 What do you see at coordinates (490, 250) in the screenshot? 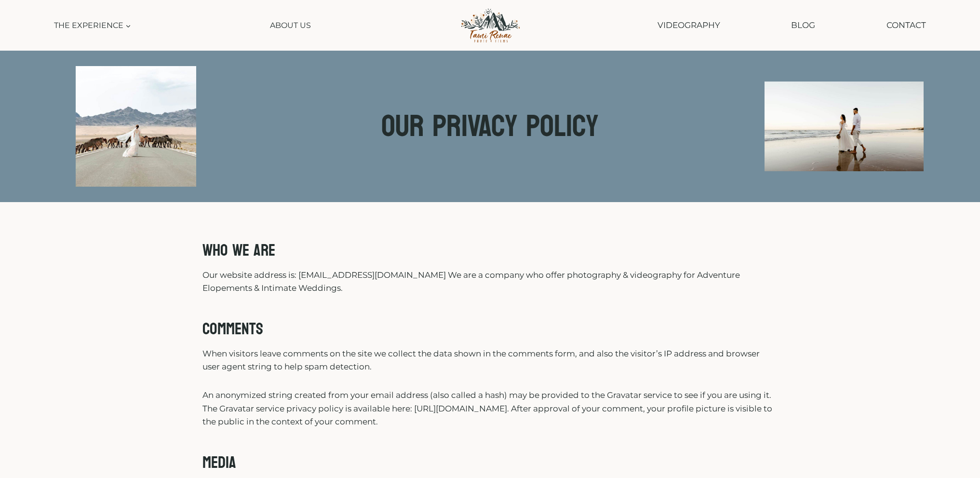
I see `h2: Who we are` at bounding box center [490, 250].